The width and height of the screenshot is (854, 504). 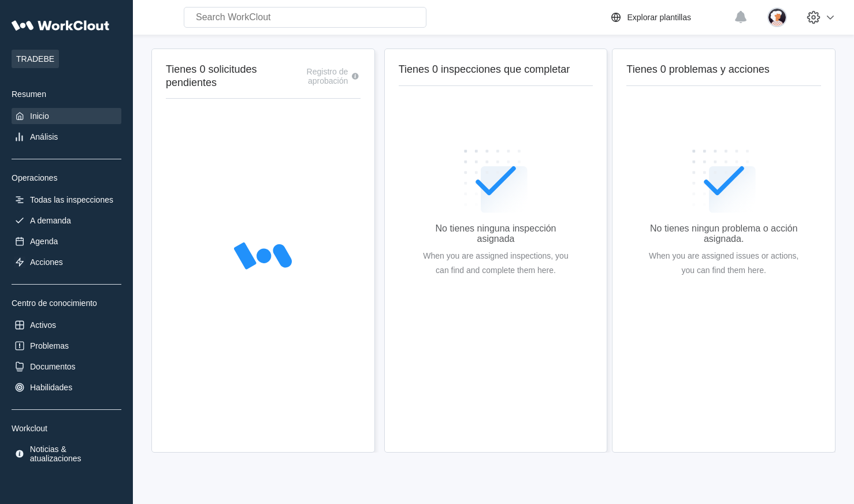 I want to click on a: Todas las inspecciones, so click(x=66, y=199).